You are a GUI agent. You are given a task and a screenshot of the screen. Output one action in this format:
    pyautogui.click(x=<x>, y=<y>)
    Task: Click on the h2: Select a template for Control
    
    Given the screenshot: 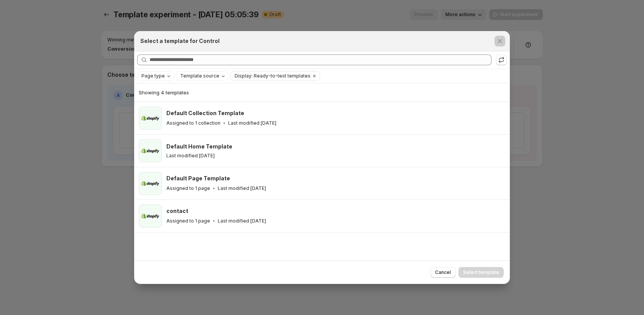 What is the action you would take?
    pyautogui.click(x=180, y=41)
    